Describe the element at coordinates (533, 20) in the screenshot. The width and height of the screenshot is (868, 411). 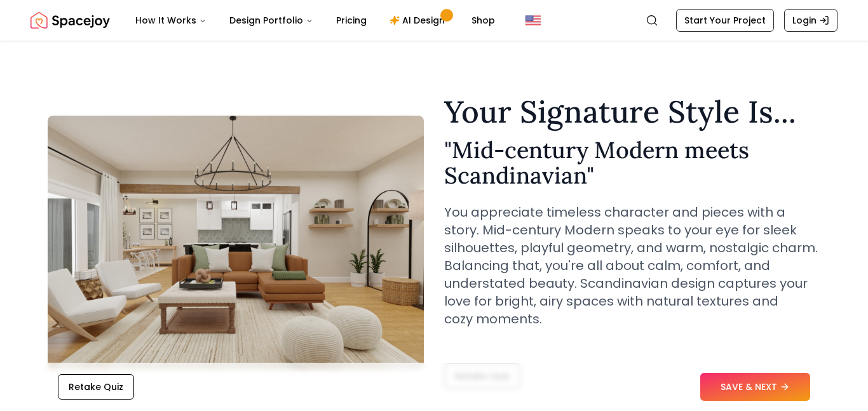
I see `img: United States` at that location.